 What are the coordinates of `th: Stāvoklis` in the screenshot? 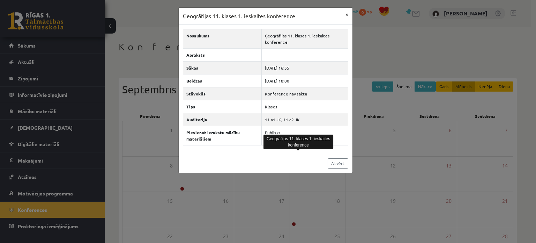 It's located at (222, 93).